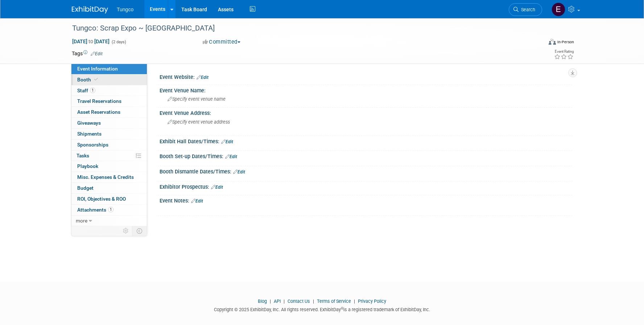  I want to click on button: Committed, so click(222, 42).